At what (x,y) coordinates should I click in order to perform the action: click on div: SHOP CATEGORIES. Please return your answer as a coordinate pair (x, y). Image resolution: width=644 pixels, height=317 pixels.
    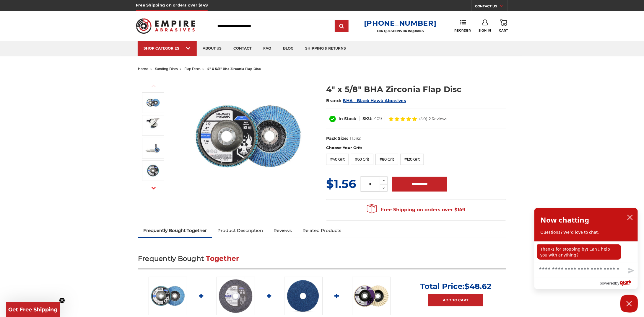
    Looking at the image, I should click on (167, 48).